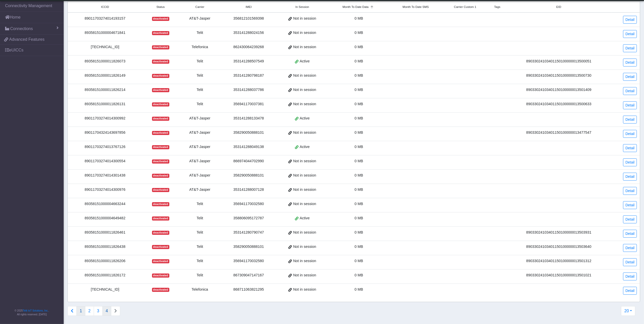 The width and height of the screenshot is (644, 324). Describe the element at coordinates (465, 7) in the screenshot. I see `span: Carrier Custom 1` at that location.